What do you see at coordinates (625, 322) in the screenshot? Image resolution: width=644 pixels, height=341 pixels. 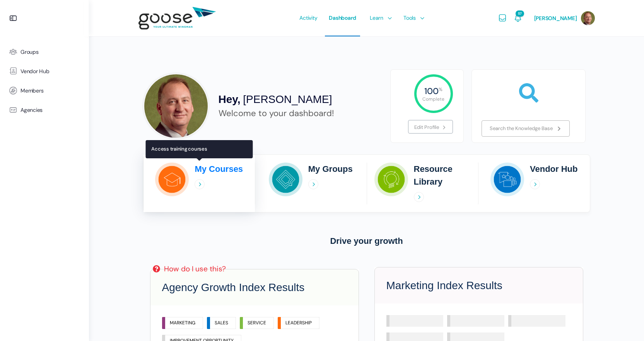 I see `div: Chat Widget` at bounding box center [625, 322].